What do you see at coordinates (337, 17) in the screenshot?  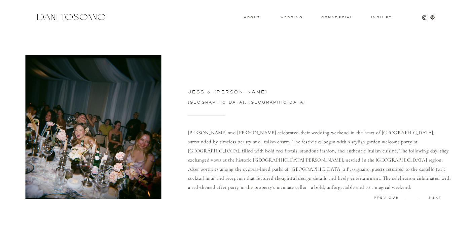 I see `h3: commercial` at bounding box center [337, 17].